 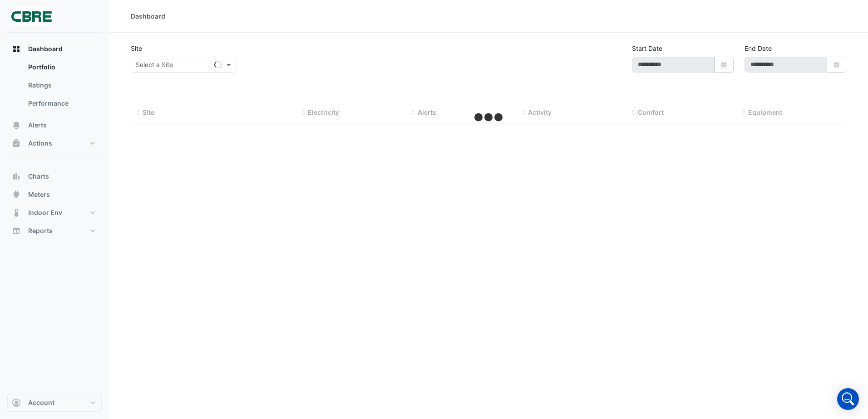 I want to click on app-icon: Indoor Env, so click(x=16, y=212).